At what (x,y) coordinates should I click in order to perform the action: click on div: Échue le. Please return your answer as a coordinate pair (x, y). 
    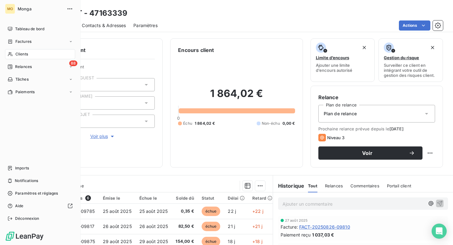
    Looking at the image, I should click on (154, 198).